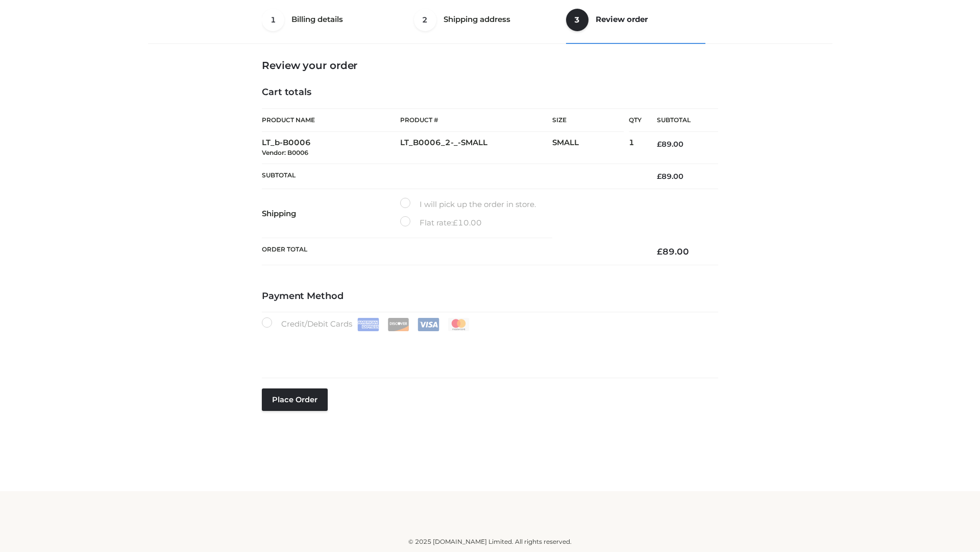 This screenshot has width=980, height=552. I want to click on td: LT_b-B0006, so click(331, 147).